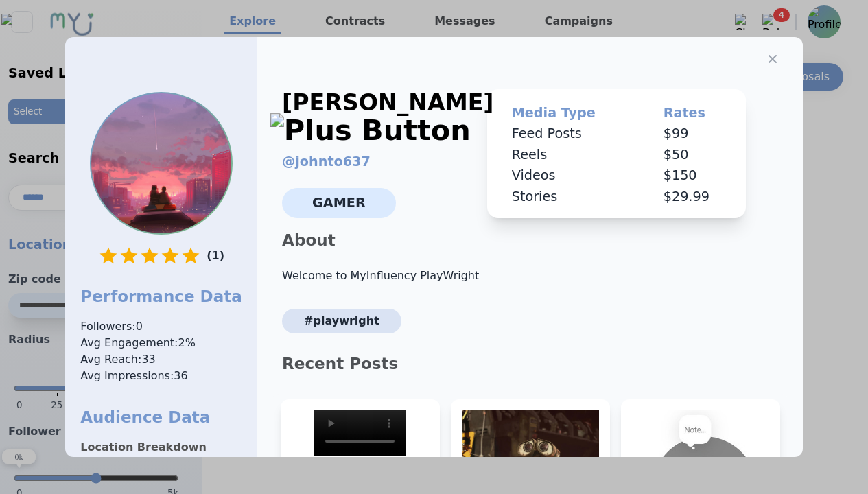  What do you see at coordinates (161, 163) in the screenshot?
I see `img: Profile` at bounding box center [161, 163].